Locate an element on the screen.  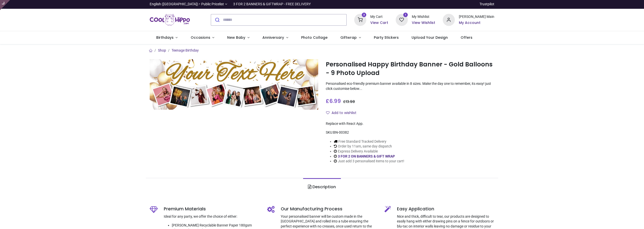
span: Anniversary is located at coordinates (273, 38).